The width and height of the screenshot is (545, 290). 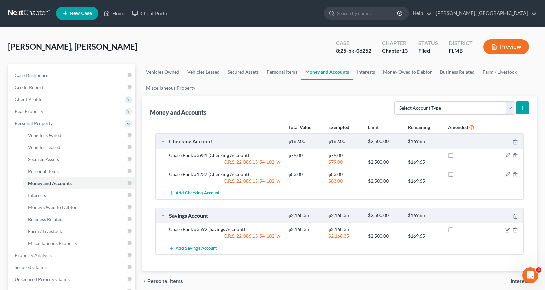 What do you see at coordinates (79, 244) in the screenshot?
I see `a: Miscellaneous Property` at bounding box center [79, 244].